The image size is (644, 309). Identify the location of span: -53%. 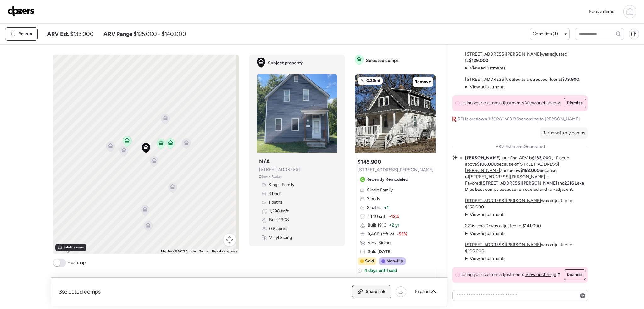
(402, 234).